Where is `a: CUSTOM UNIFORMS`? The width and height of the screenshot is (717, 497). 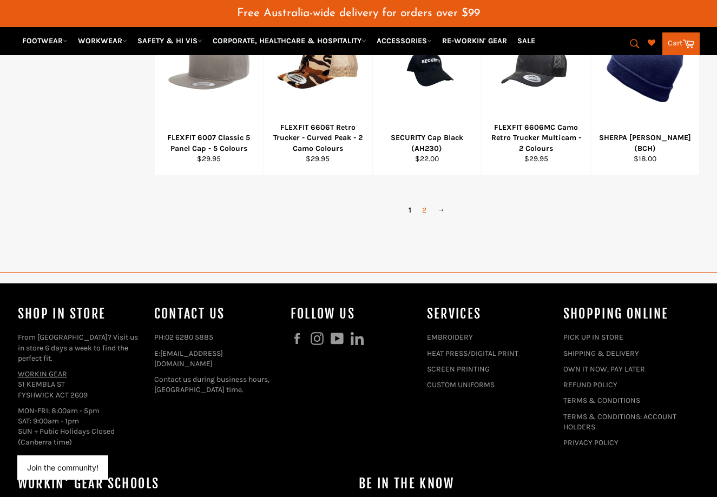
a: CUSTOM UNIFORMS is located at coordinates (461, 385).